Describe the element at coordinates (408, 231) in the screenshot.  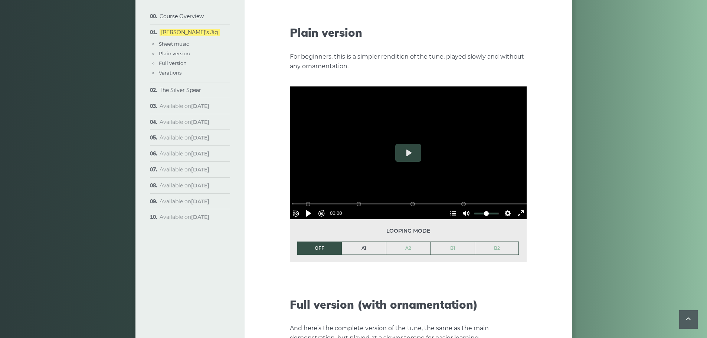
I see `span: Looping mode` at that location.